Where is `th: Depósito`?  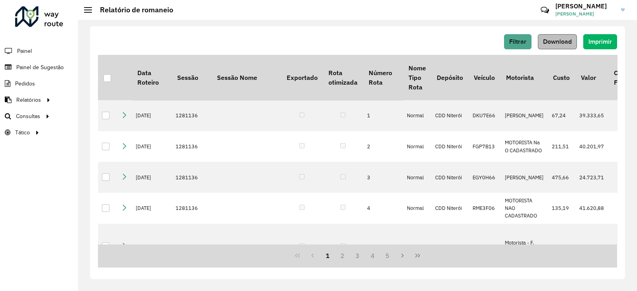
th: Depósito is located at coordinates (449, 78).